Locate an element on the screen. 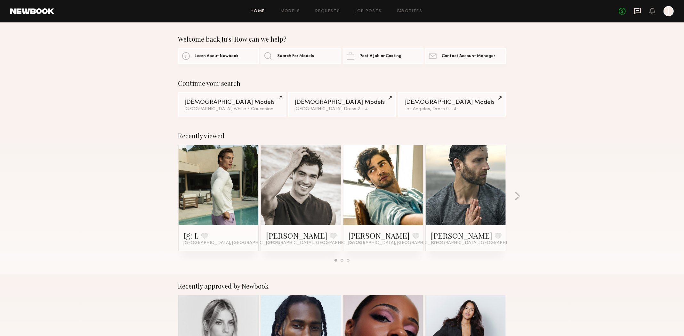 The height and width of the screenshot is (336, 684). a: Favorites is located at coordinates (410, 11).